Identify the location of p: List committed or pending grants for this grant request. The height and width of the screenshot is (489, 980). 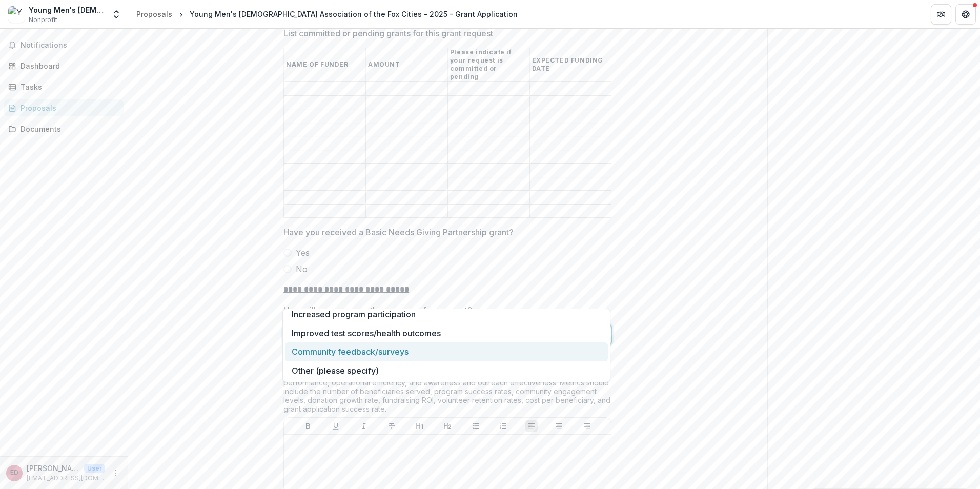
(388, 33).